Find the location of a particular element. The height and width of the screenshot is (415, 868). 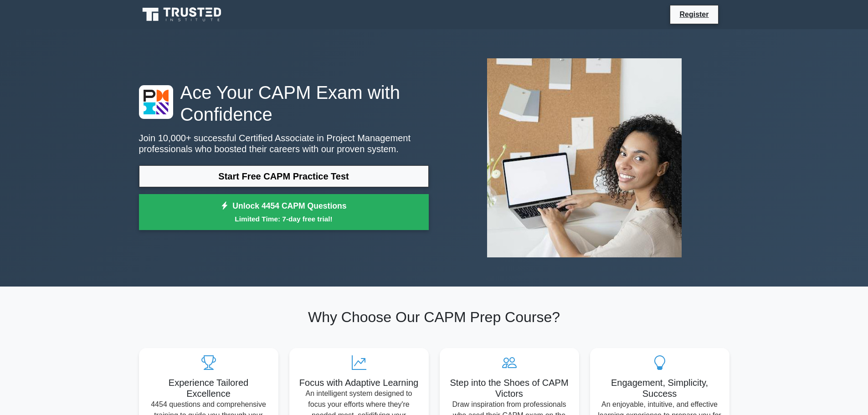

h5: Step into the Shoes of CAPM Victors is located at coordinates (510, 388).